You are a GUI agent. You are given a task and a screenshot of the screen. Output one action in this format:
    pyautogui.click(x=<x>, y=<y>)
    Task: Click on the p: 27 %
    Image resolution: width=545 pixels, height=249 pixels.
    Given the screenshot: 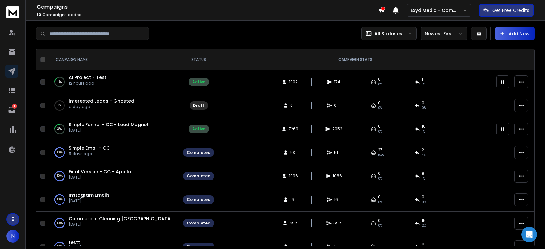 What is the action you would take?
    pyautogui.click(x=60, y=129)
    